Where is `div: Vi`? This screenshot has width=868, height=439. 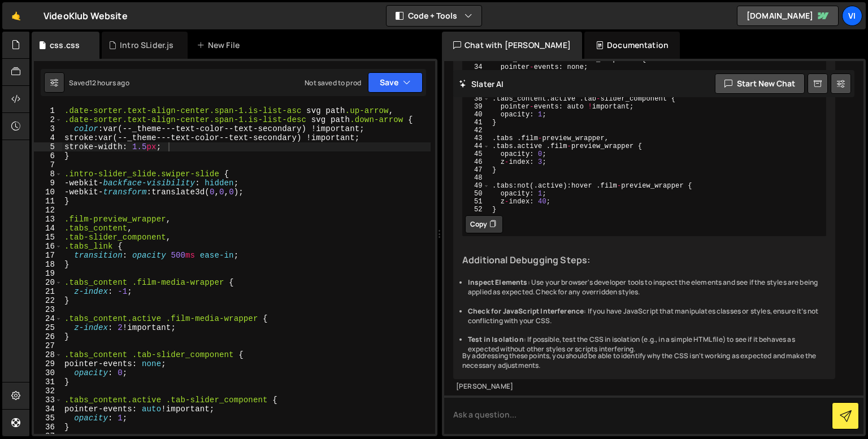
div: Vi is located at coordinates (852, 16).